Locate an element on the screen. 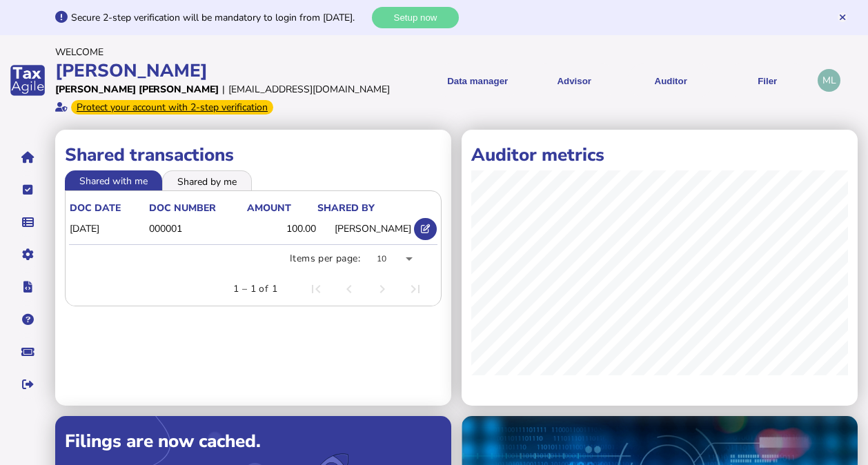 The height and width of the screenshot is (465, 868). div: Welcome is located at coordinates (227, 52).